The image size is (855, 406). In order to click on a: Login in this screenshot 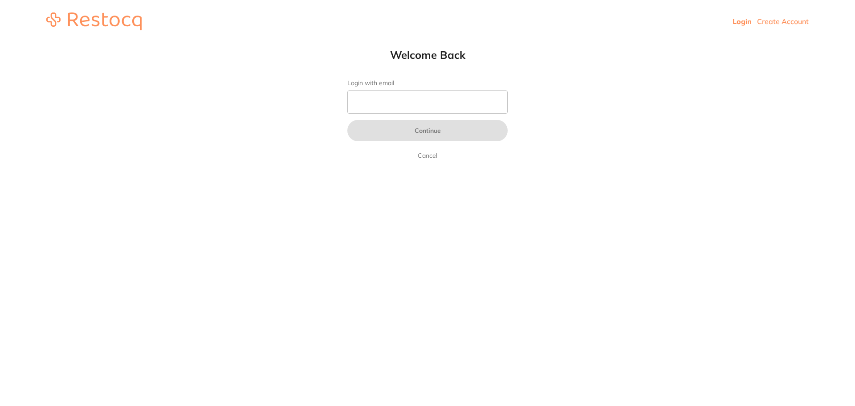, I will do `click(742, 21)`.